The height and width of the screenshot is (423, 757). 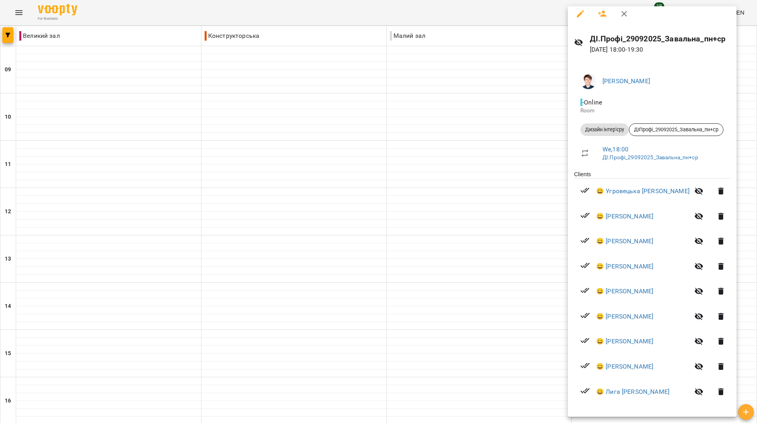 I want to click on ul: Clients, so click(x=652, y=289).